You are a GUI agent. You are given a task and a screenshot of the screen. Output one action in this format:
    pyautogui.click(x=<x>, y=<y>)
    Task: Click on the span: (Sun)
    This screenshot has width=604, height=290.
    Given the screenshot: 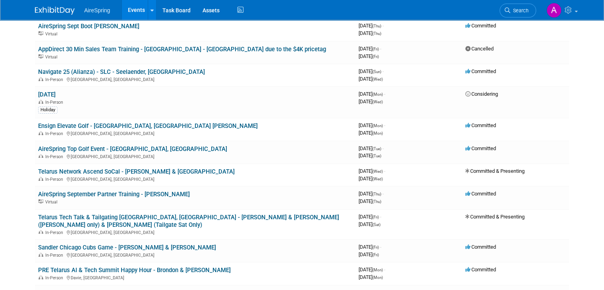 What is the action you would take?
    pyautogui.click(x=377, y=71)
    